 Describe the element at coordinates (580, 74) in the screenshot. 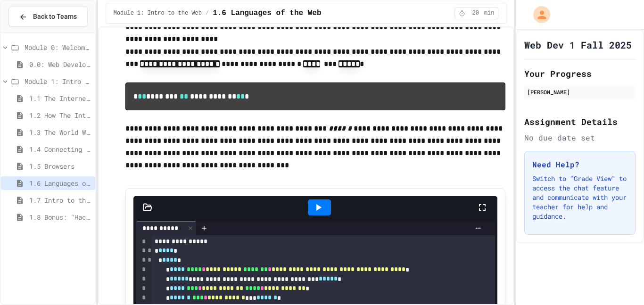

I see `h2: Your Progress` at that location.